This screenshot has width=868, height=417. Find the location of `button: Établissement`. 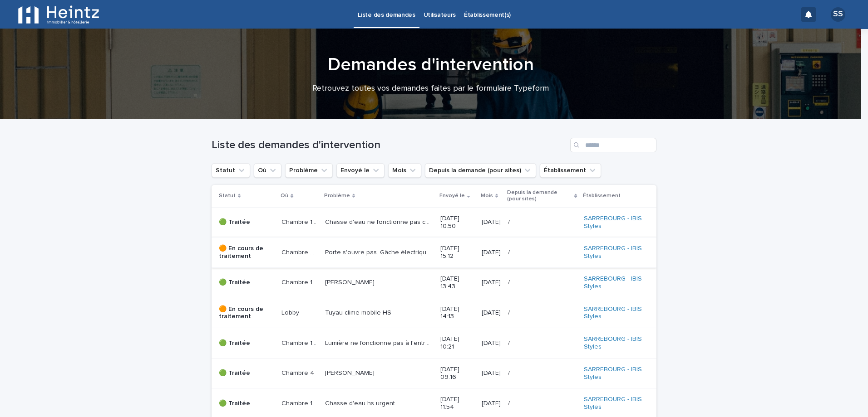

button: Établissement is located at coordinates (570, 171).